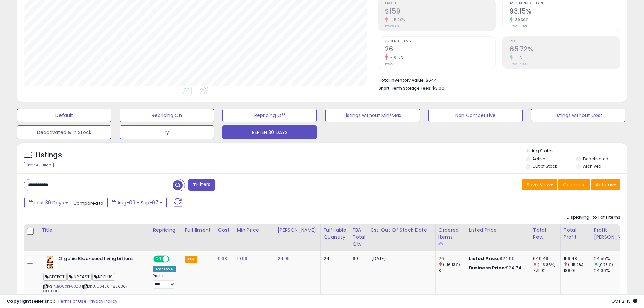 Image resolution: width=644 pixels, height=308 pixels. Describe the element at coordinates (165, 281) in the screenshot. I see `div: Preset:` at that location.